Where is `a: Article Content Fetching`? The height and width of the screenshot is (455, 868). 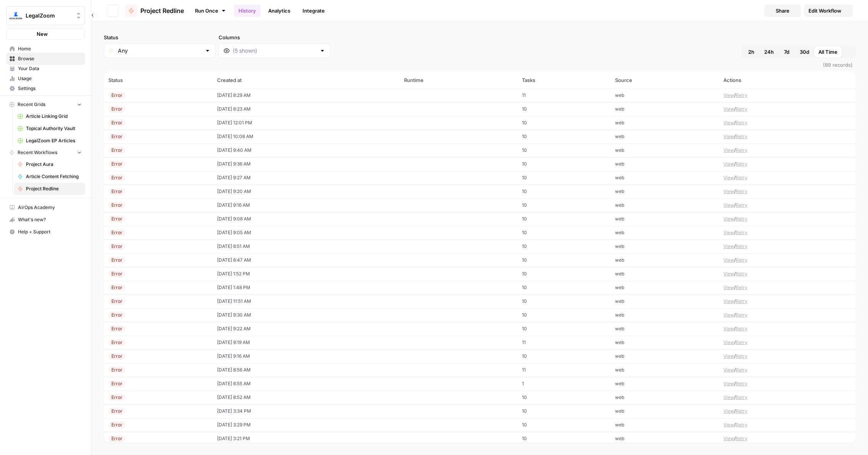
a: Article Content Fetching is located at coordinates (50, 177).